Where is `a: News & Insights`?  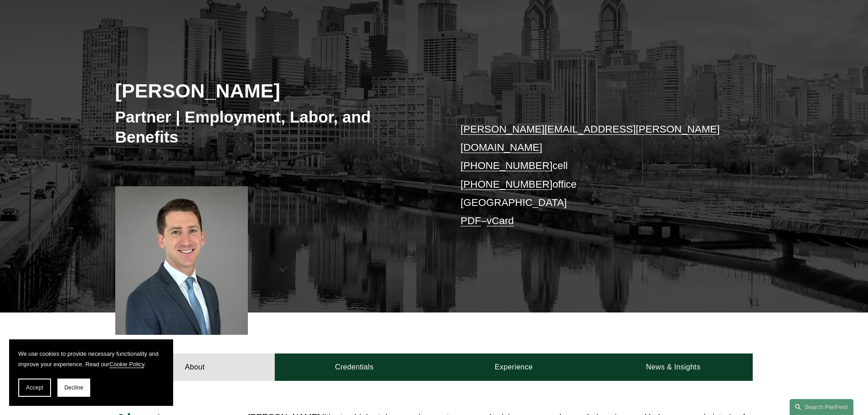
a: News & Insights is located at coordinates (673, 367).